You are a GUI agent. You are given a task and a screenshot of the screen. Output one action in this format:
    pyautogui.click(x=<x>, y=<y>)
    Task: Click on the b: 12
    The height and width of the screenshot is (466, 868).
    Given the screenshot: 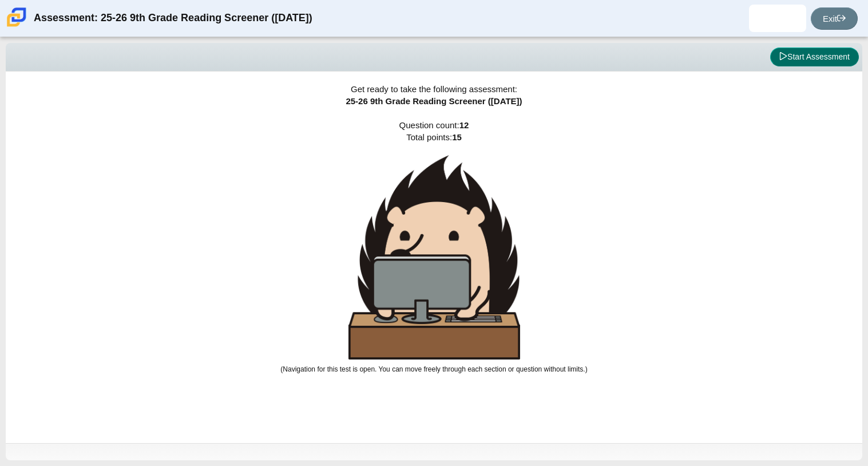 What is the action you would take?
    pyautogui.click(x=464, y=125)
    